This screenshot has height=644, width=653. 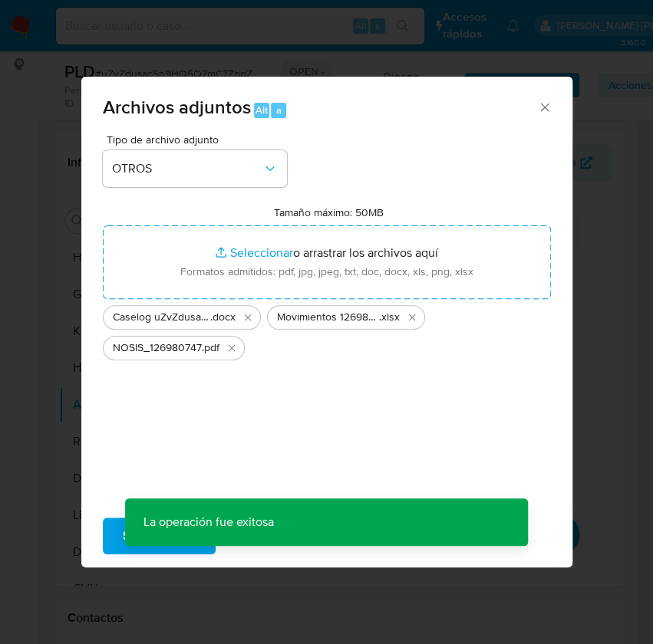 I want to click on button: Subir archivo, so click(x=159, y=536).